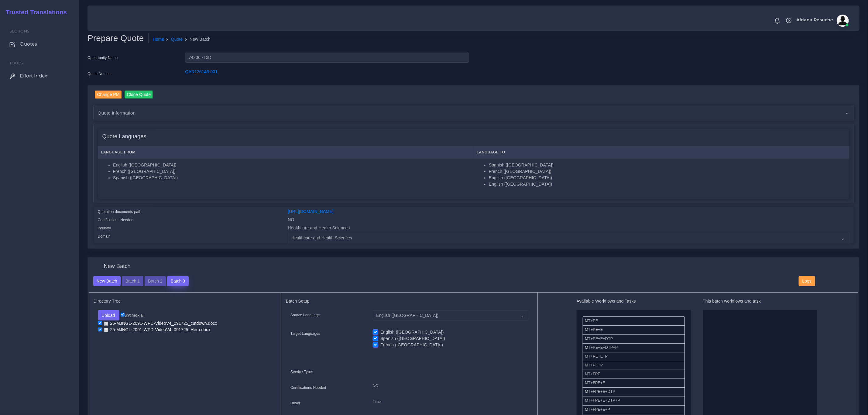 Image resolution: width=868 pixels, height=415 pixels. I want to click on p: NO, so click(450, 386).